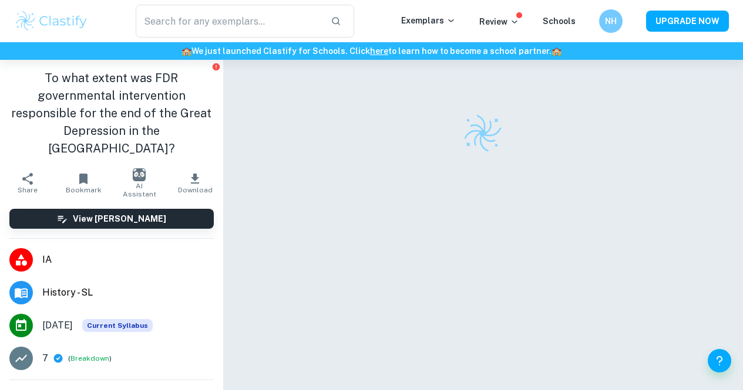 Image resolution: width=743 pixels, height=390 pixels. Describe the element at coordinates (428, 21) in the screenshot. I see `p: Exemplars` at that location.